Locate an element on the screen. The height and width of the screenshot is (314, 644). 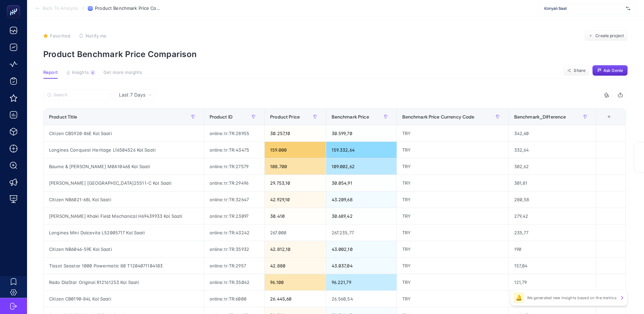
div: online:tr:TR:27579 is located at coordinates (235, 167).